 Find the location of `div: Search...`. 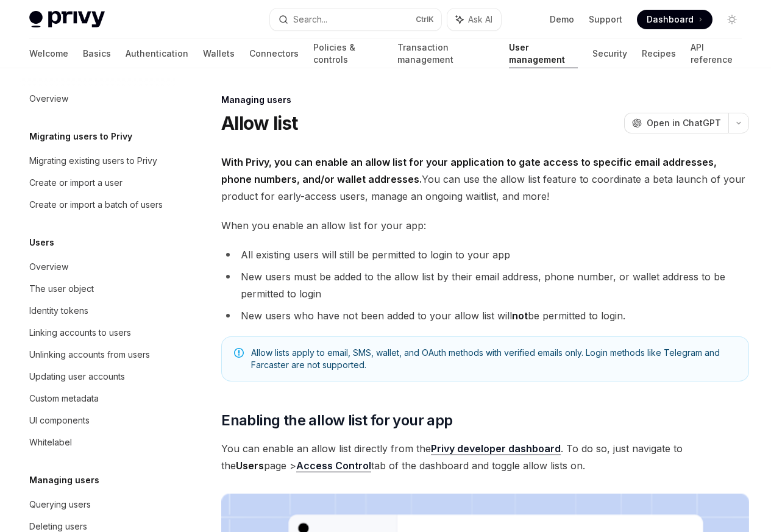

div: Search... is located at coordinates (310, 20).